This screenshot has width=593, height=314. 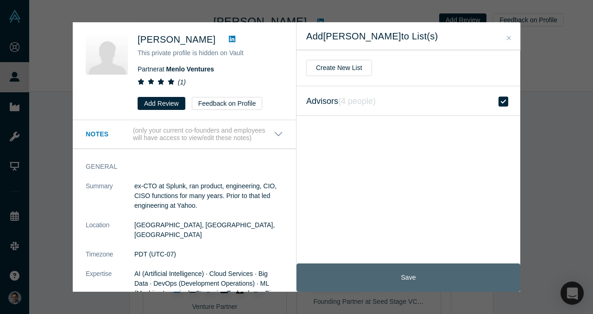 I want to click on button: Feedback on Profile, so click(x=227, y=103).